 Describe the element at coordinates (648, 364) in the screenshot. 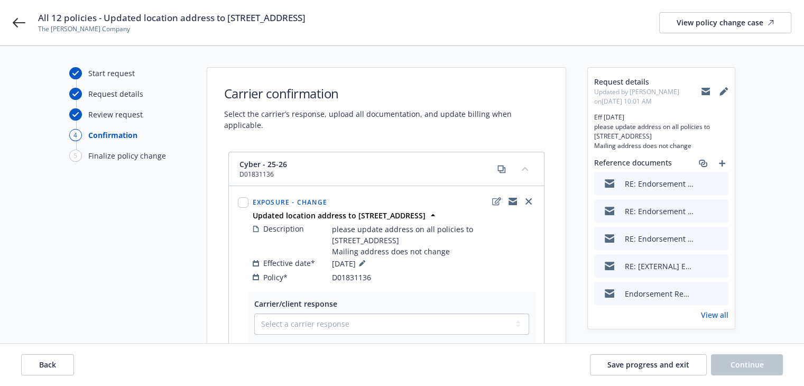

I see `span: Save progress and exit` at that location.